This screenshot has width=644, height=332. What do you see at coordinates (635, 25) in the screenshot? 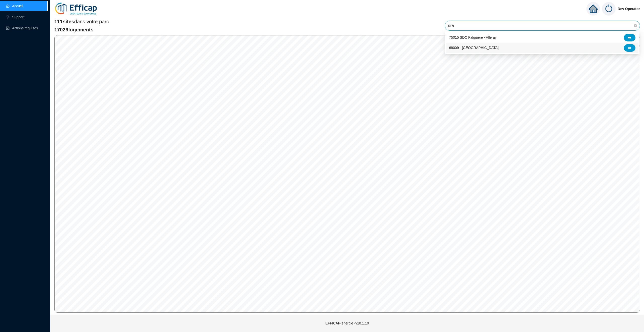
I see `span: close-circle` at bounding box center [635, 25].